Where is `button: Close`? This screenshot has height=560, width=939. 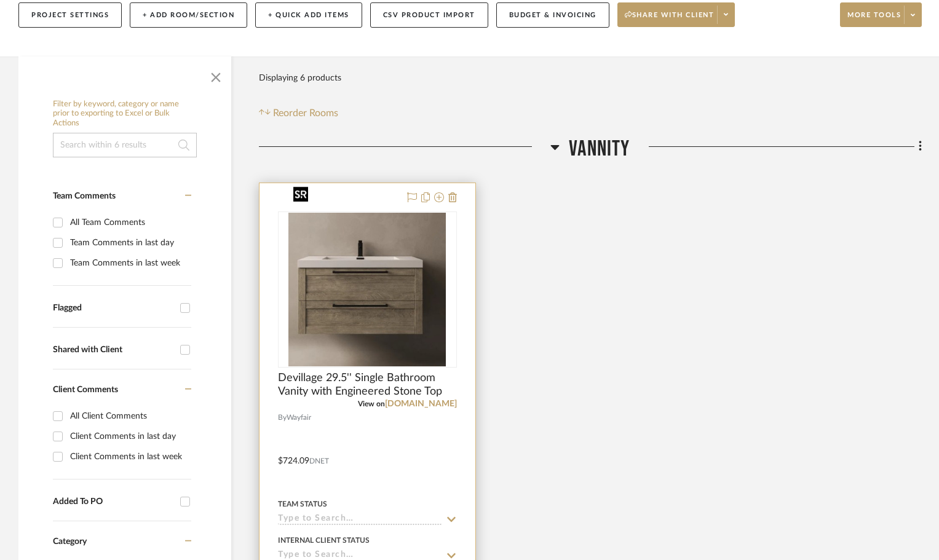 button: Close is located at coordinates (216, 75).